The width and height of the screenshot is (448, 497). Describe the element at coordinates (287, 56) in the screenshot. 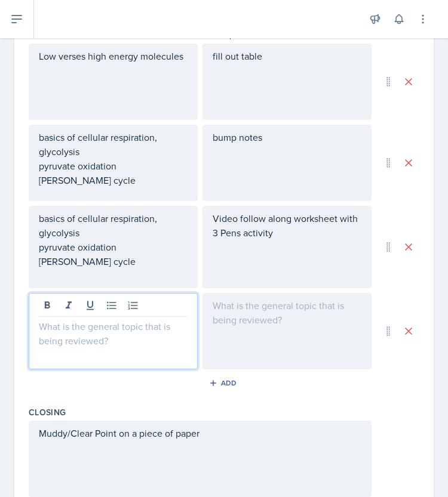

I see `p: fill out table` at that location.